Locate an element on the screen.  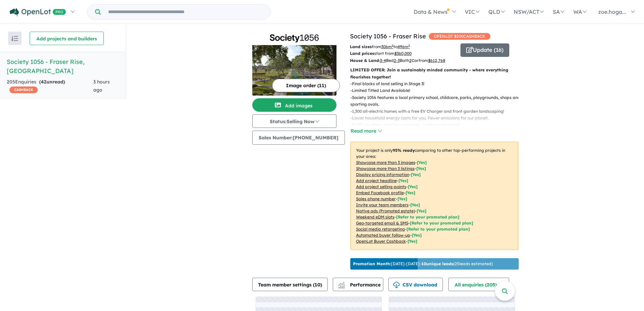
u: $ 360,000 is located at coordinates (403, 53).